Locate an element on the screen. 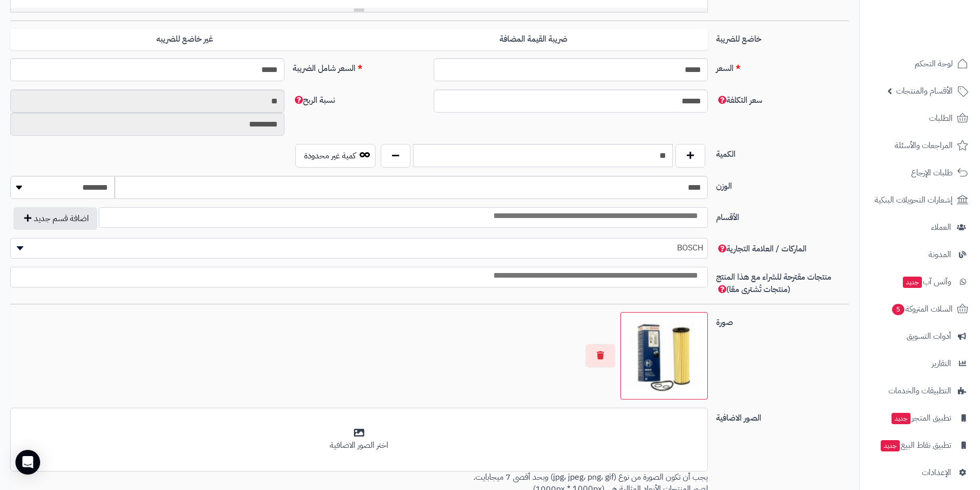  a: العملاء is located at coordinates (920, 227).